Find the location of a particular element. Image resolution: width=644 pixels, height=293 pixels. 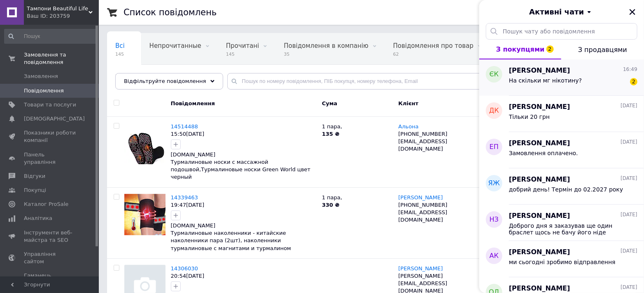

span: Покупці is located at coordinates (35, 190).